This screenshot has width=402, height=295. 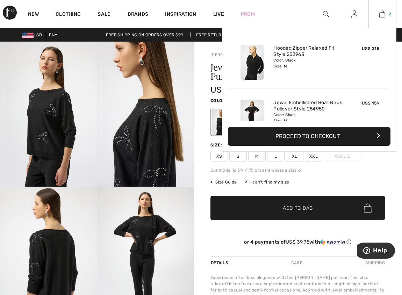 What do you see at coordinates (23, 8) in the screenshot?
I see `span: Help` at bounding box center [23, 8].